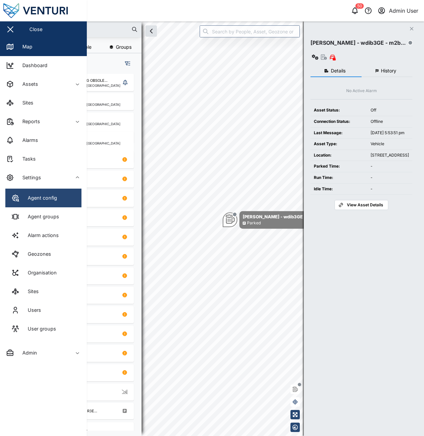 The height and width of the screenshot is (436, 424). I want to click on a: Geozones, so click(43, 254).